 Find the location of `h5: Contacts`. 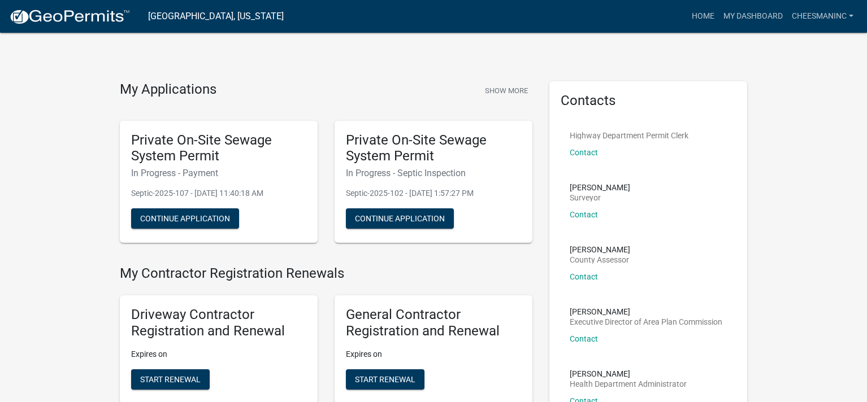

h5: Contacts is located at coordinates (648, 101).